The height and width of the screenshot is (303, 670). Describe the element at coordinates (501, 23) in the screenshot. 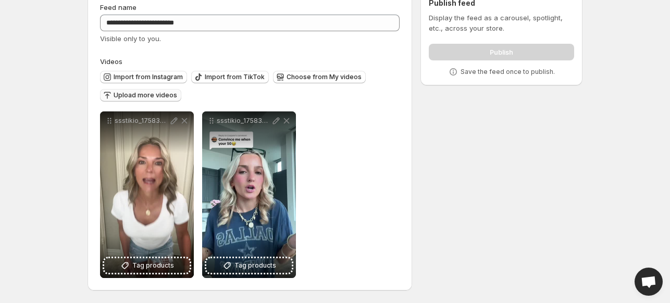

I see `p: Display the feed as a carousel, spotlight, etc., across your store.` at that location.